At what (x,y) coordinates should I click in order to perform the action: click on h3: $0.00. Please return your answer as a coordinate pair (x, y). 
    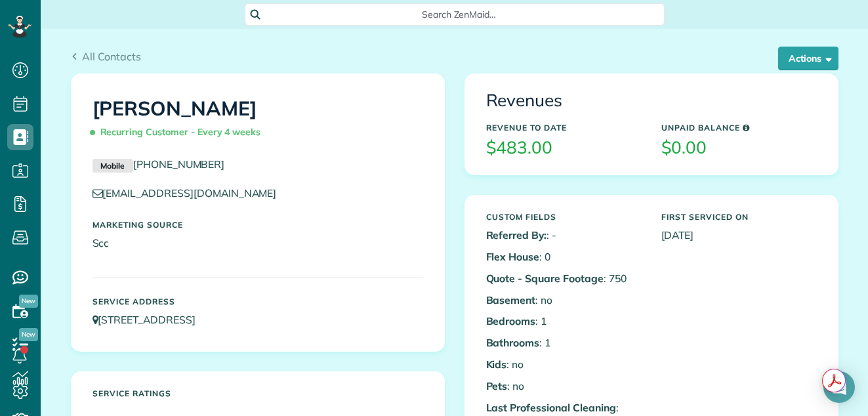
    Looking at the image, I should click on (739, 147).